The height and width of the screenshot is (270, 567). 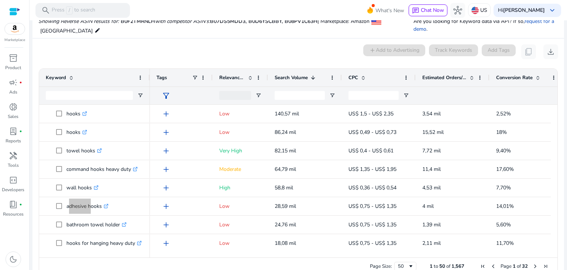 I want to click on button: hub, so click(x=458, y=10).